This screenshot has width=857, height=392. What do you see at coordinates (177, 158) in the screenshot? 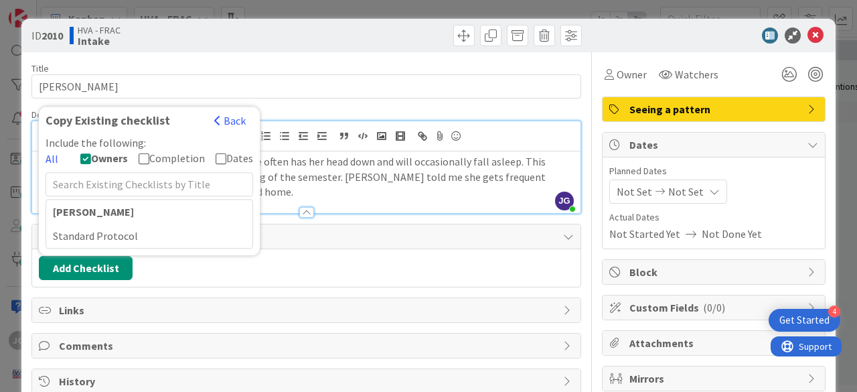
I see `span: Completion` at bounding box center [177, 158].